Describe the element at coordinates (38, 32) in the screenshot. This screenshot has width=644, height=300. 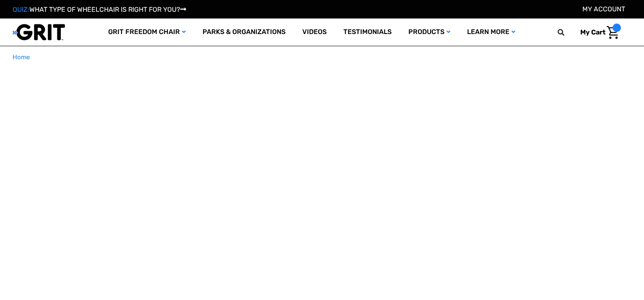
I see `img: GRIT All-Terrain Wheelchair and Mobility Equipment` at that location.